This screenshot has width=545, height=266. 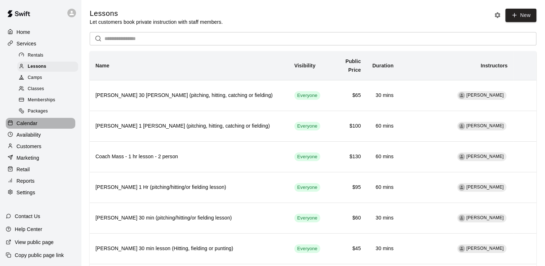 I want to click on p: Retail, so click(x=23, y=169).